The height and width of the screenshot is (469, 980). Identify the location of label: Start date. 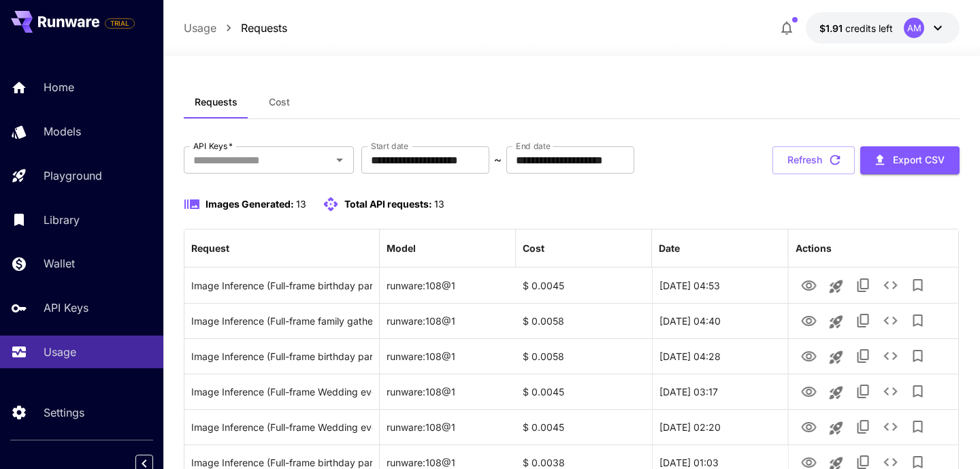
(389, 146).